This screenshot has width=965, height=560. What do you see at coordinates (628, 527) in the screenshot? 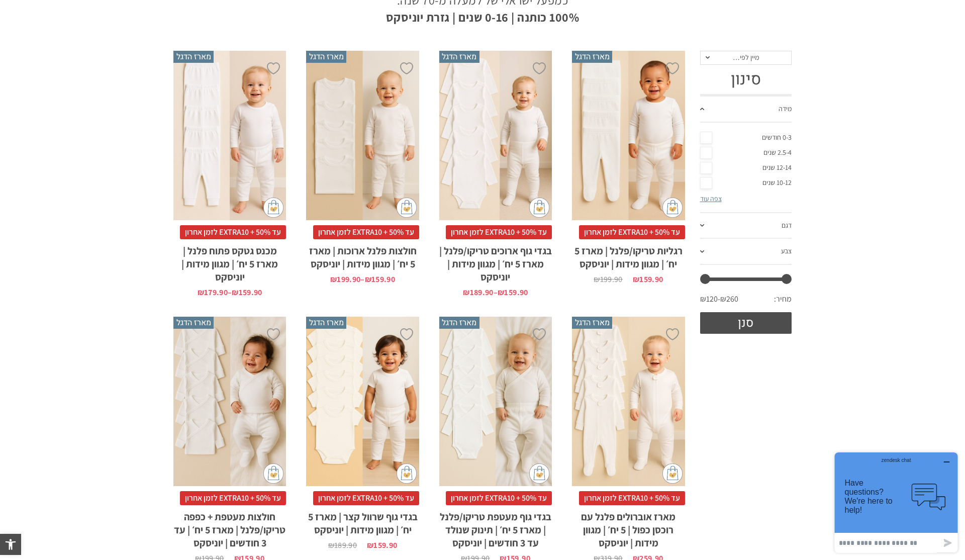
I see `h2: מארז אוברולים פלנל עם רוכסן כפול | 5 יח׳ | מגוון מידות | יוניסקס` at bounding box center [628, 527].